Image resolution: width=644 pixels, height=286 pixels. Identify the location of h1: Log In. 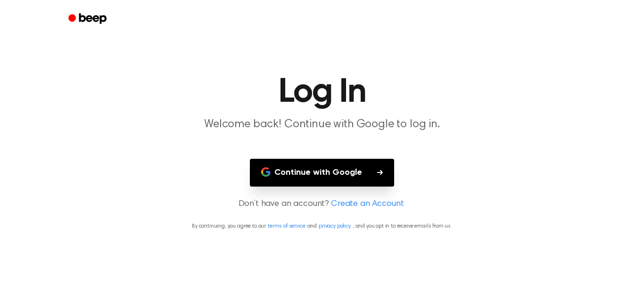
(322, 92).